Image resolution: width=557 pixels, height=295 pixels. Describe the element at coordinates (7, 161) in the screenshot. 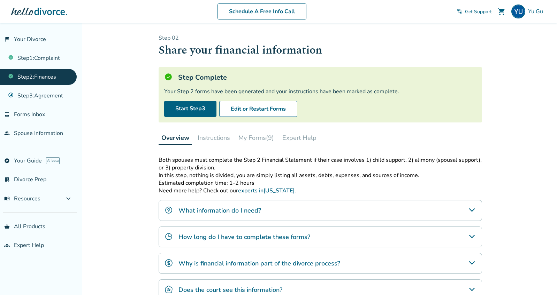

I see `span: explore` at that location.